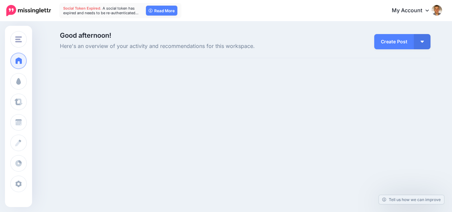 This screenshot has width=452, height=212. Describe the element at coordinates (394, 42) in the screenshot. I see `a: Create Post` at that location.